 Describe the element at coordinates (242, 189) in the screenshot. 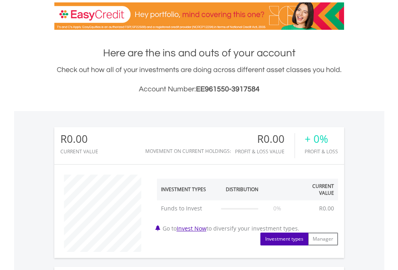

I see `div: Distribution` at that location.